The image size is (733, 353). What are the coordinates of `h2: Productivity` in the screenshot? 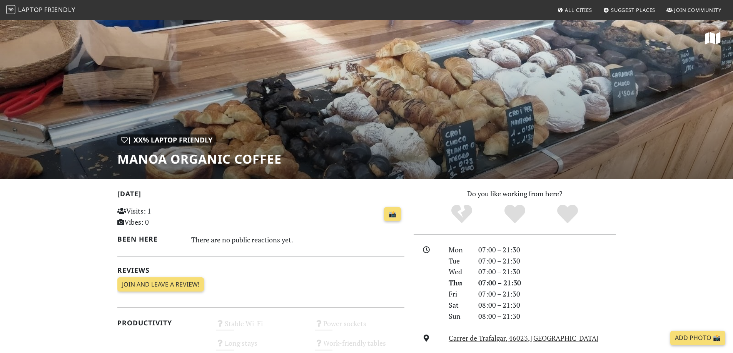 It's located at (162, 323).